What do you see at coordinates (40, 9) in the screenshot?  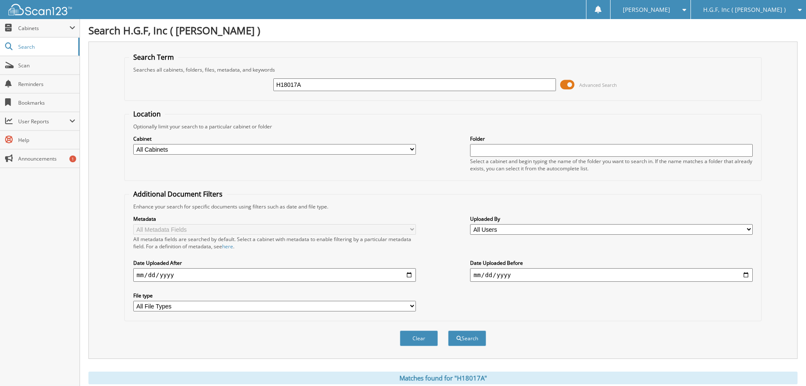 I see `img: scan123-logo-white.svg` at bounding box center [40, 9].